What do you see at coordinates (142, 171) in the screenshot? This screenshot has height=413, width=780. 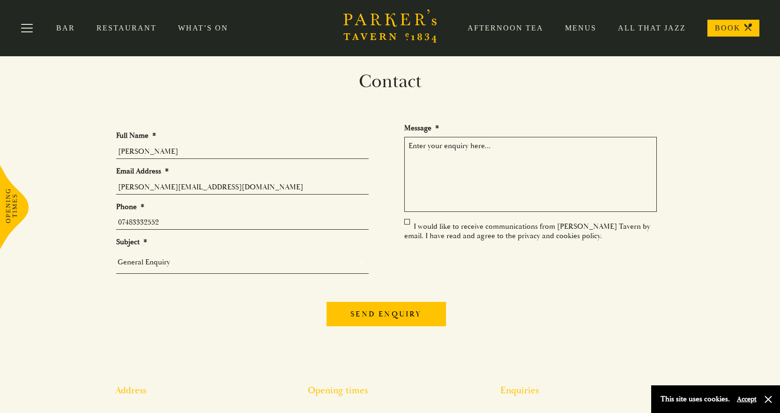 I see `label: Email Address` at bounding box center [142, 171].